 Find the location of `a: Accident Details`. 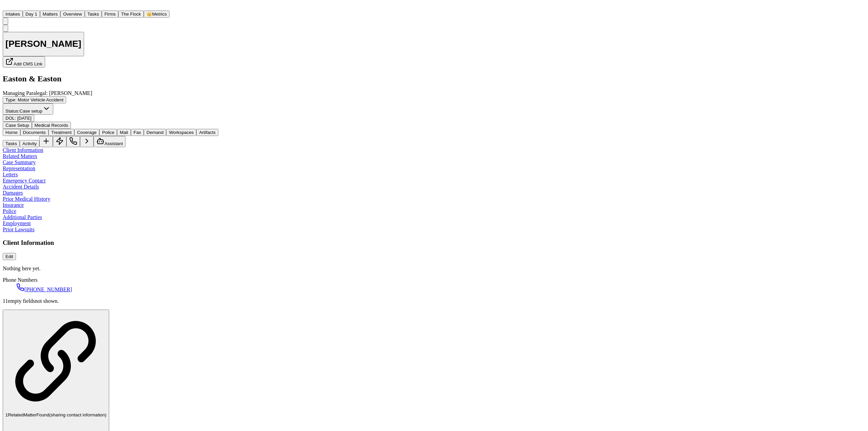

a: Accident Details is located at coordinates (21, 186).